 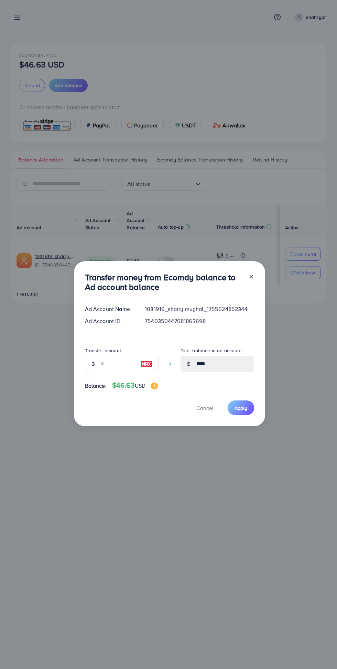 I want to click on button: Apply, so click(x=241, y=407).